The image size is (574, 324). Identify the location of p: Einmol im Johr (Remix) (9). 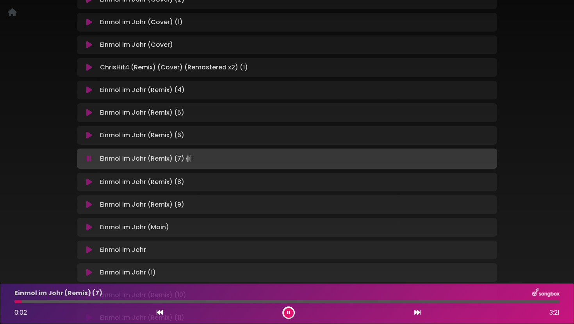
(142, 205).